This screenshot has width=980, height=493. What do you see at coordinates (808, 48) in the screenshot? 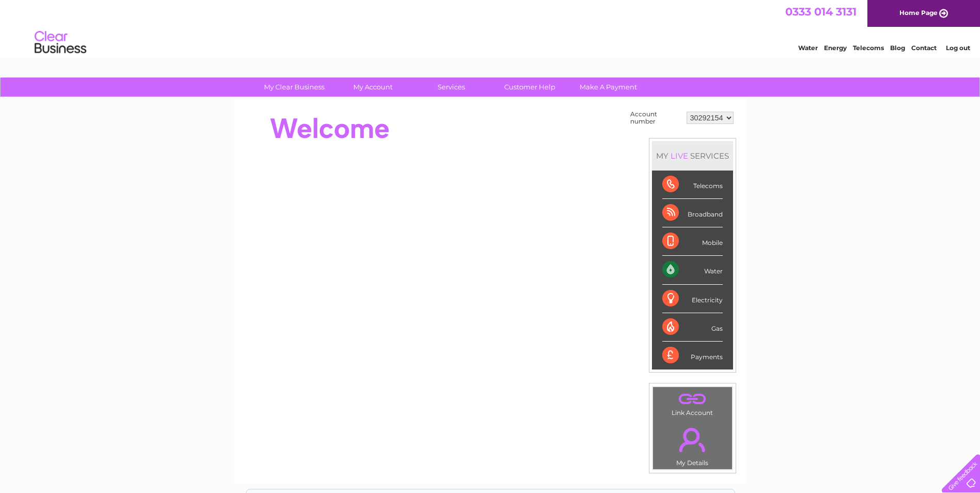
I see `a: Water` at bounding box center [808, 48].